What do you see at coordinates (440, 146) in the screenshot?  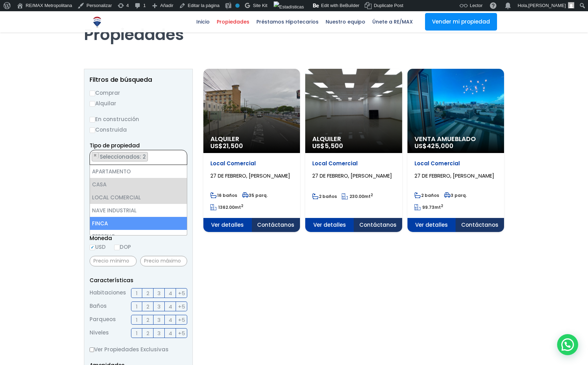 I see `span: 425,000` at bounding box center [440, 146].